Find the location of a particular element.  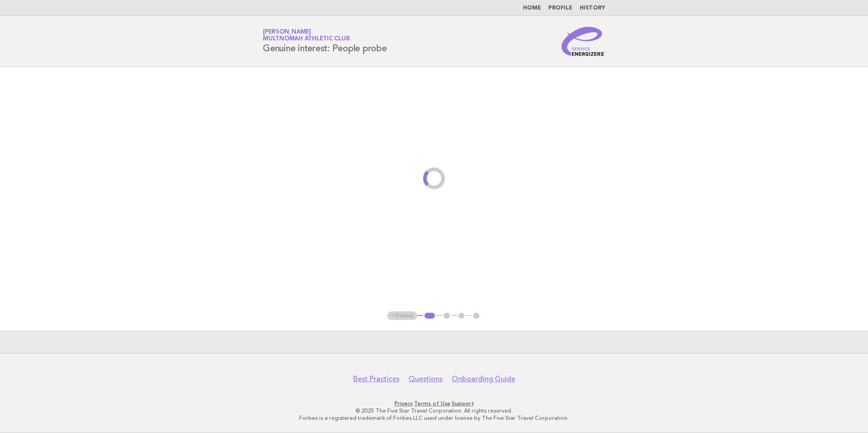

h1: Genuine interest: People probe is located at coordinates (325, 42).